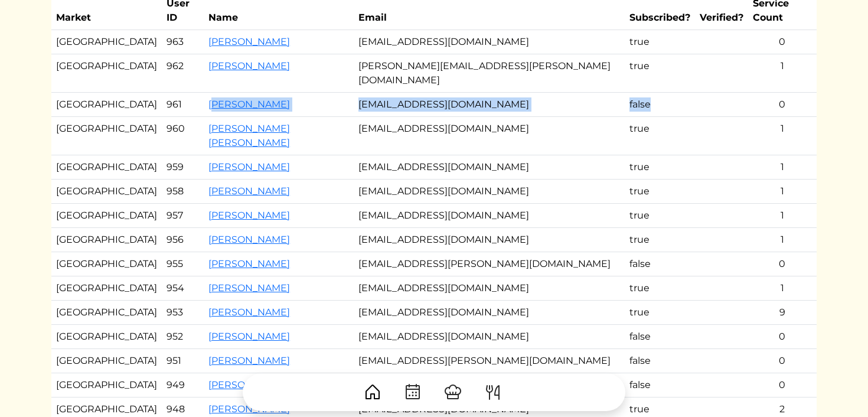  I want to click on td: 959, so click(183, 167).